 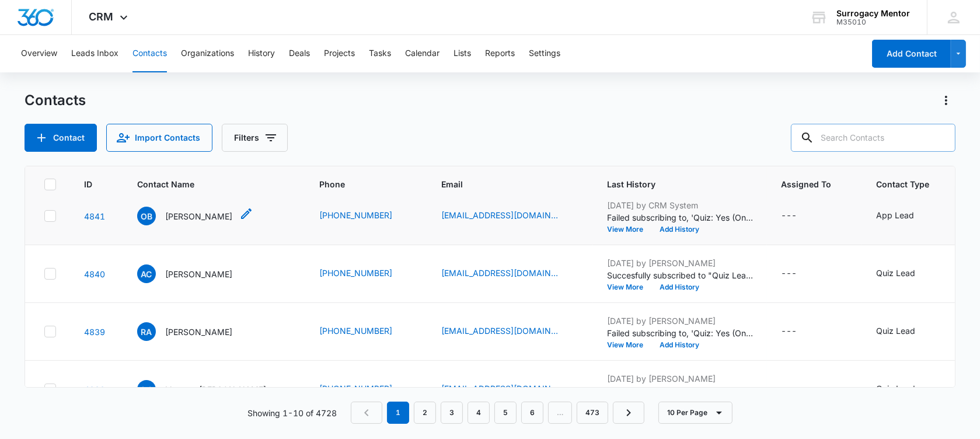 I want to click on div: account name, so click(x=873, y=13).